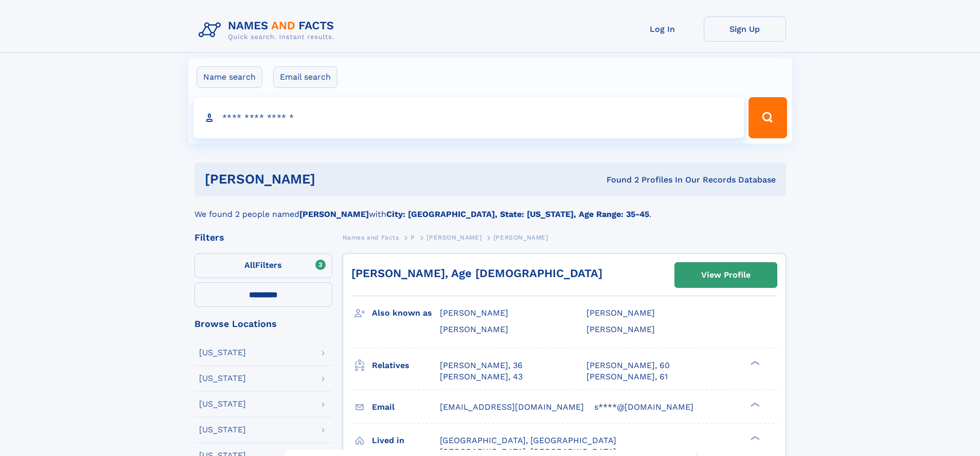 The height and width of the screenshot is (456, 980). Describe the element at coordinates (250, 265) in the screenshot. I see `span: All` at that location.